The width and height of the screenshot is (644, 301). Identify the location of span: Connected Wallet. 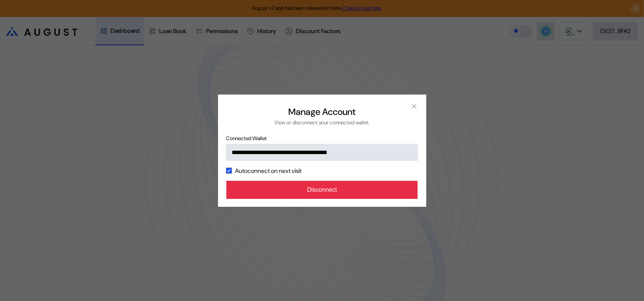
(322, 138).